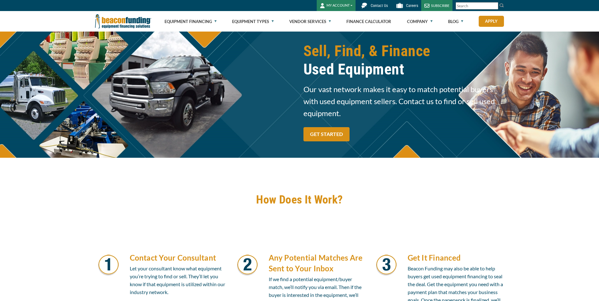  What do you see at coordinates (310, 21) in the screenshot?
I see `a: Vendor Services` at bounding box center [310, 21].